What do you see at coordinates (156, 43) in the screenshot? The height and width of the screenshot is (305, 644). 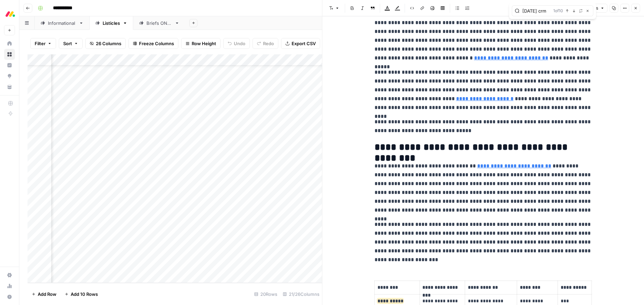 I see `span: Freeze Columns` at bounding box center [156, 43].